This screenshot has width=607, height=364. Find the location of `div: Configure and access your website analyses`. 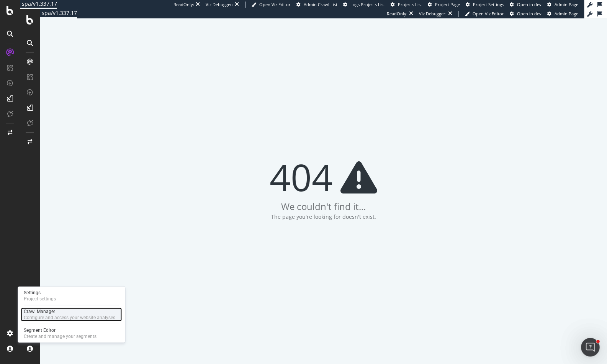

div: Configure and access your website analyses is located at coordinates (70, 317).